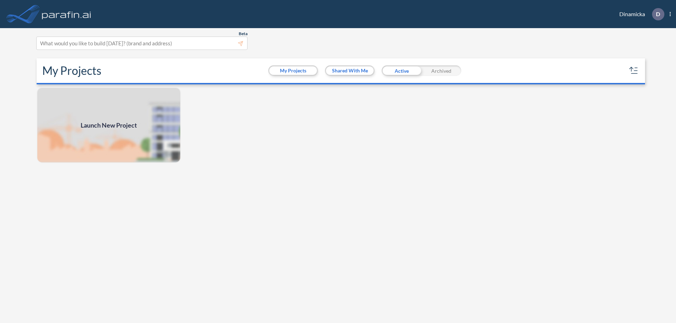 This screenshot has height=323, width=676. Describe the element at coordinates (72, 71) in the screenshot. I see `h2: My Projects` at that location.